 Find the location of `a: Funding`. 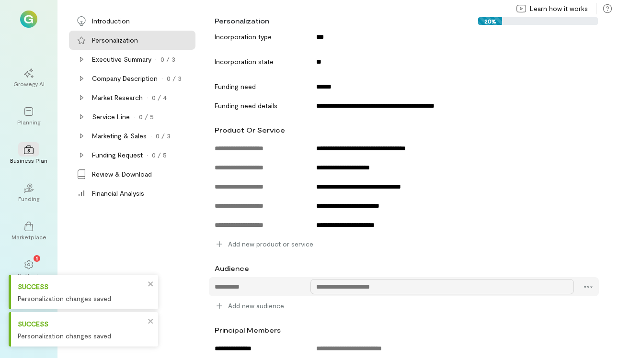

a: Funding is located at coordinates (29, 193).